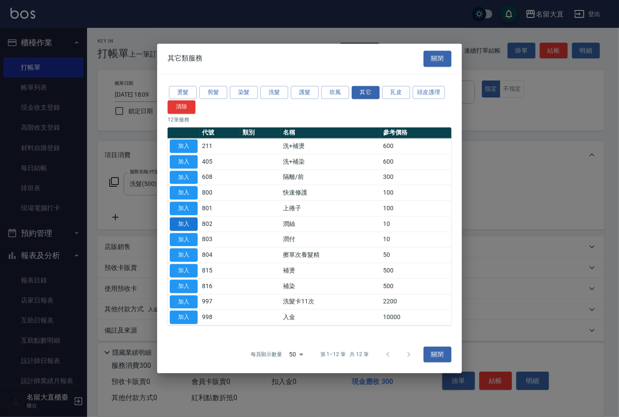  I want to click on button: 吹風, so click(335, 92).